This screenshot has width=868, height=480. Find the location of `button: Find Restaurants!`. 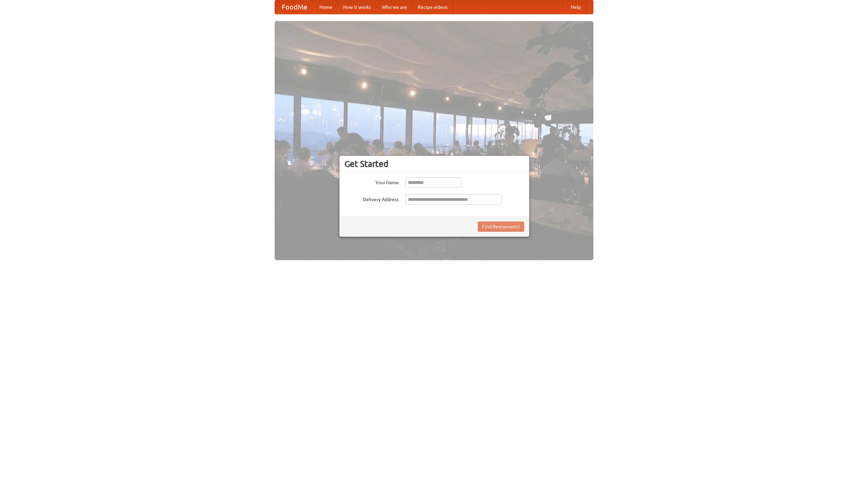

button: Find Restaurants! is located at coordinates (501, 226).